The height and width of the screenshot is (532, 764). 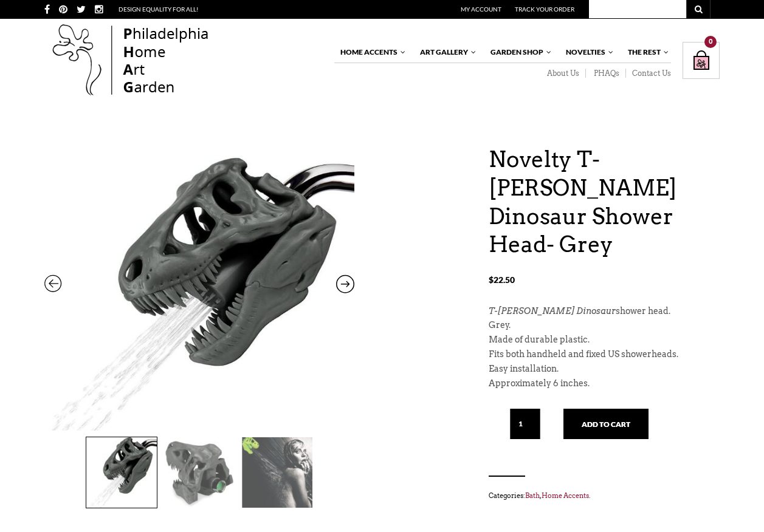 I want to click on input: Qty, so click(x=525, y=424).